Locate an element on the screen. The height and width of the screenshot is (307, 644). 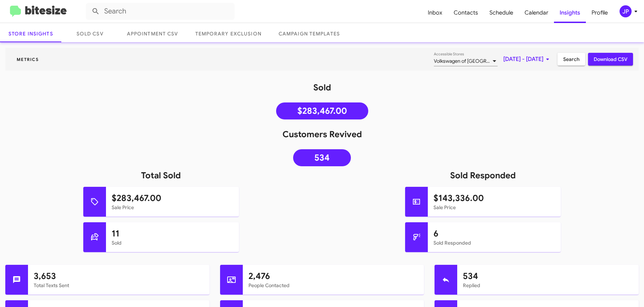
mat-card-subtitle: Sold Responded is located at coordinates (494, 243).